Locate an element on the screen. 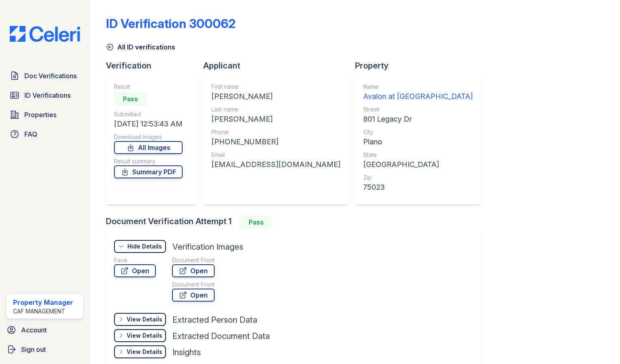 The image size is (620, 364). div: Extracted Document Data is located at coordinates (221, 336).